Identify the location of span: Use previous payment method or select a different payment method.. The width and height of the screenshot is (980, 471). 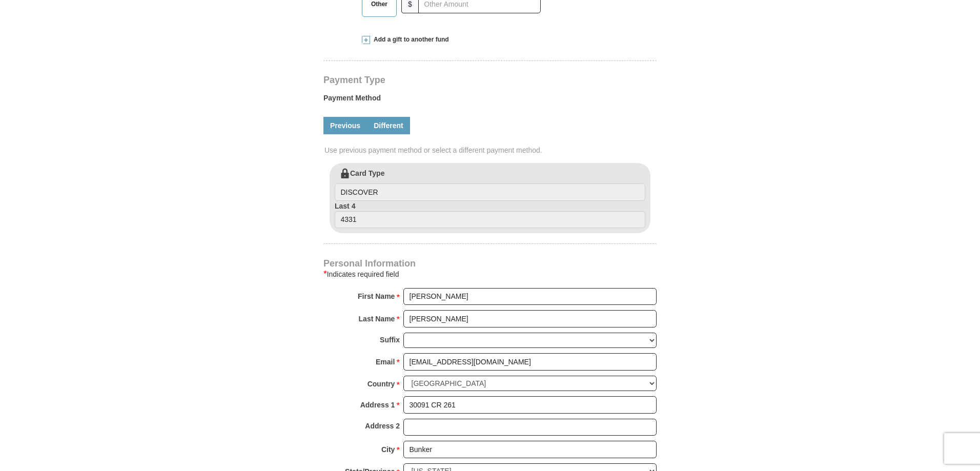
(490, 150).